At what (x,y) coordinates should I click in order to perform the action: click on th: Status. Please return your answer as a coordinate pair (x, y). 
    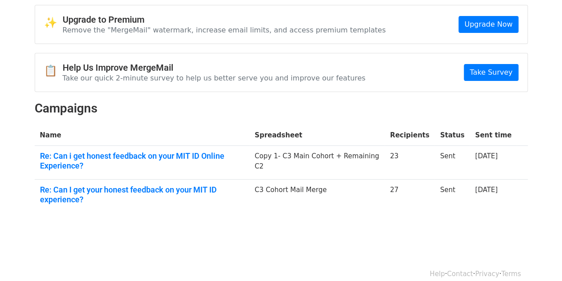
    Looking at the image, I should click on (452, 135).